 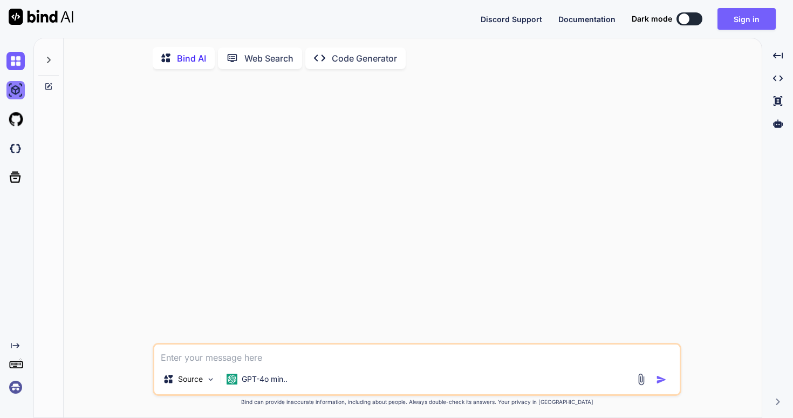 I want to click on p: Source, so click(x=191, y=379).